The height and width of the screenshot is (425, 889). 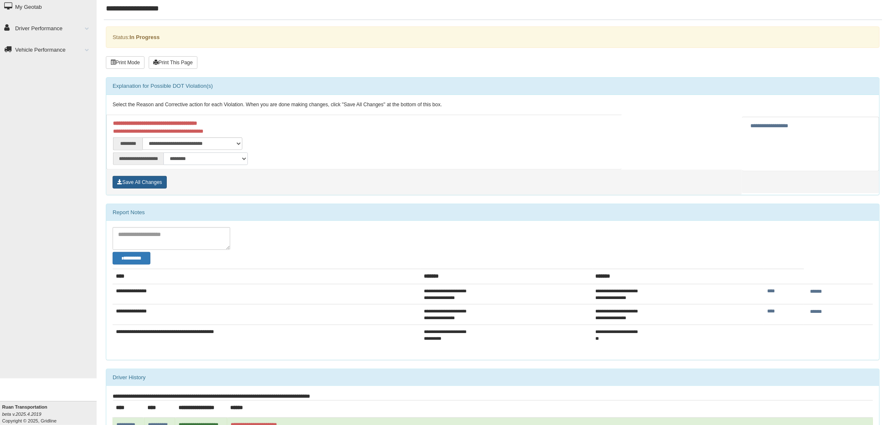 What do you see at coordinates (25, 407) in the screenshot?
I see `b: Ruan Transportation` at bounding box center [25, 407].